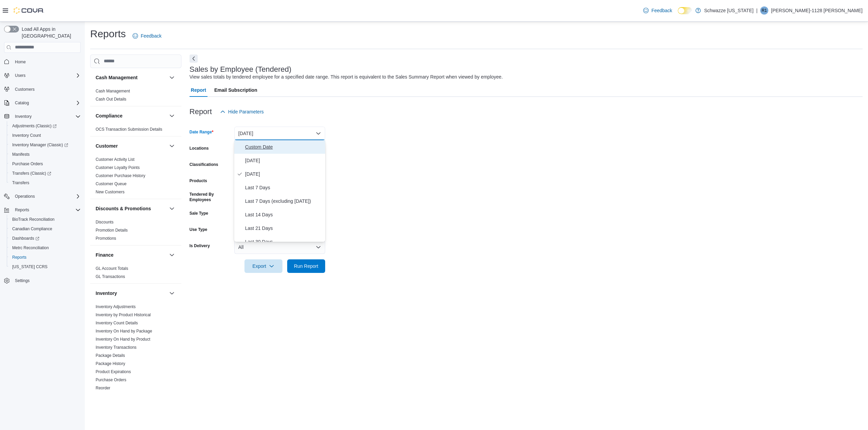 This screenshot has width=868, height=430. Describe the element at coordinates (26, 239) in the screenshot. I see `a: Dashboards` at that location.